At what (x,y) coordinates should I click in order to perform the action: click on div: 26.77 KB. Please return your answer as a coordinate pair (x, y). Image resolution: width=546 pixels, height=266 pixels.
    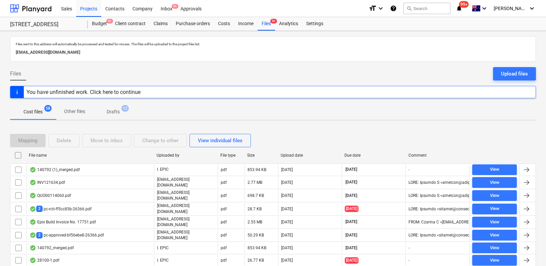
    Looking at the image, I should click on (256, 260).